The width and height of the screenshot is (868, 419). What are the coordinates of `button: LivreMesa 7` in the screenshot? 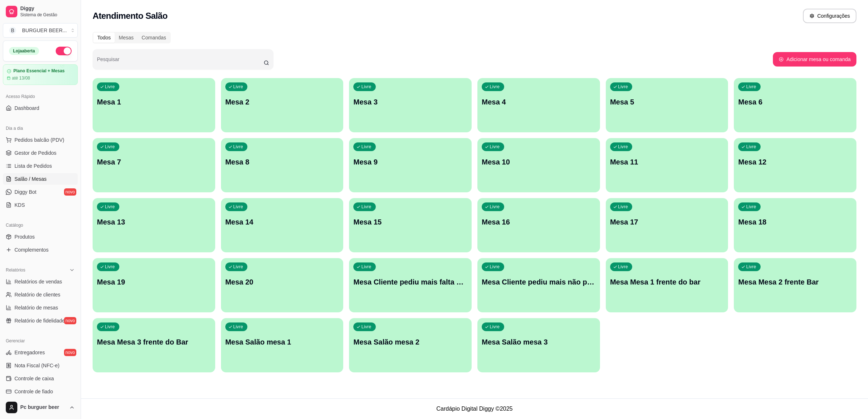 It's located at (154, 166).